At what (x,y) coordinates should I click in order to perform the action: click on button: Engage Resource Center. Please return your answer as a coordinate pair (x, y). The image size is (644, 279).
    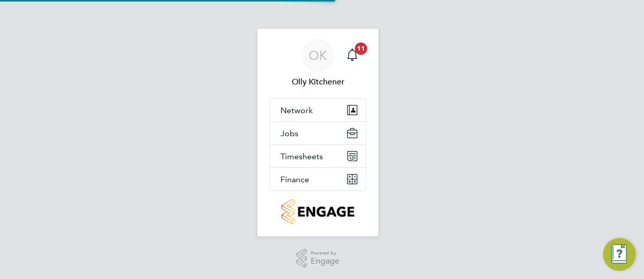
    Looking at the image, I should click on (620, 255).